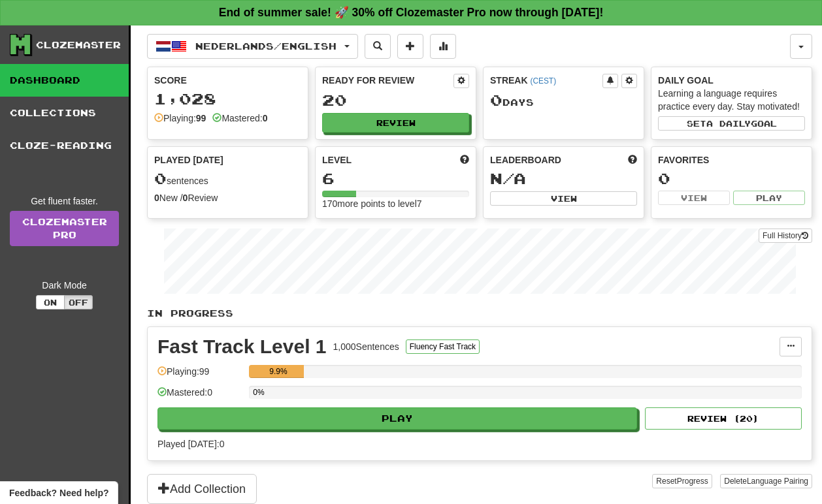 The width and height of the screenshot is (822, 504). Describe the element at coordinates (227, 198) in the screenshot. I see `div: New / Review` at that location.